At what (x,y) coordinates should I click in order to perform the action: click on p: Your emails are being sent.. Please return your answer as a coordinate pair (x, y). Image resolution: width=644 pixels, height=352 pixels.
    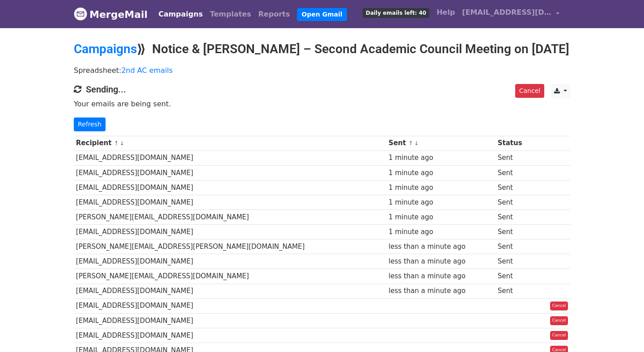
    Looking at the image, I should click on (322, 104).